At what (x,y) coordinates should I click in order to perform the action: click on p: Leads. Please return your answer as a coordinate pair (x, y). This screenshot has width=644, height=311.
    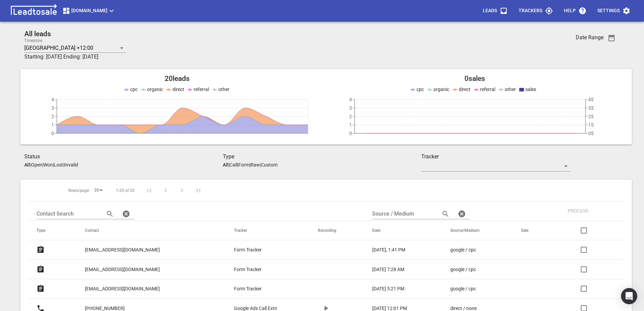
    Looking at the image, I should click on (490, 11).